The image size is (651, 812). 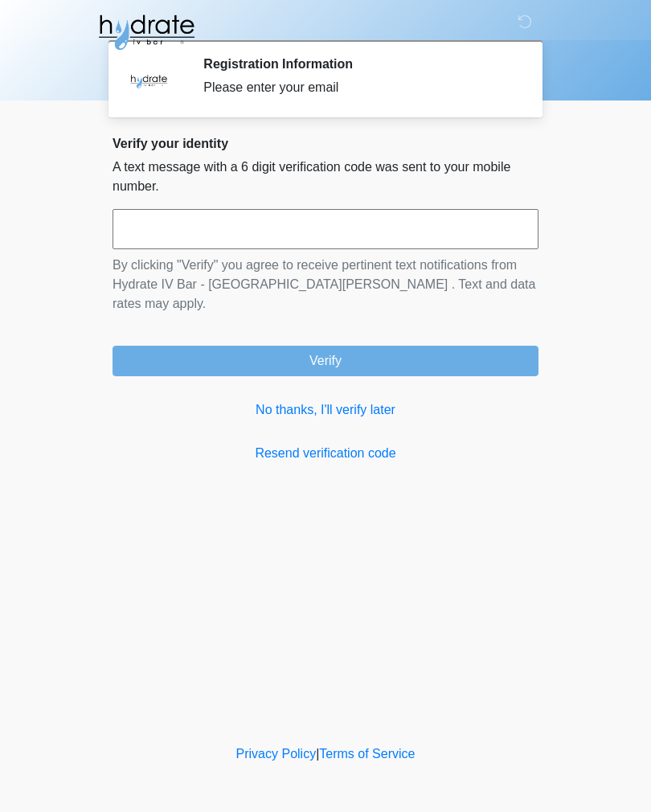 What do you see at coordinates (148, 81) in the screenshot?
I see `img: Agent Avatar` at bounding box center [148, 81].